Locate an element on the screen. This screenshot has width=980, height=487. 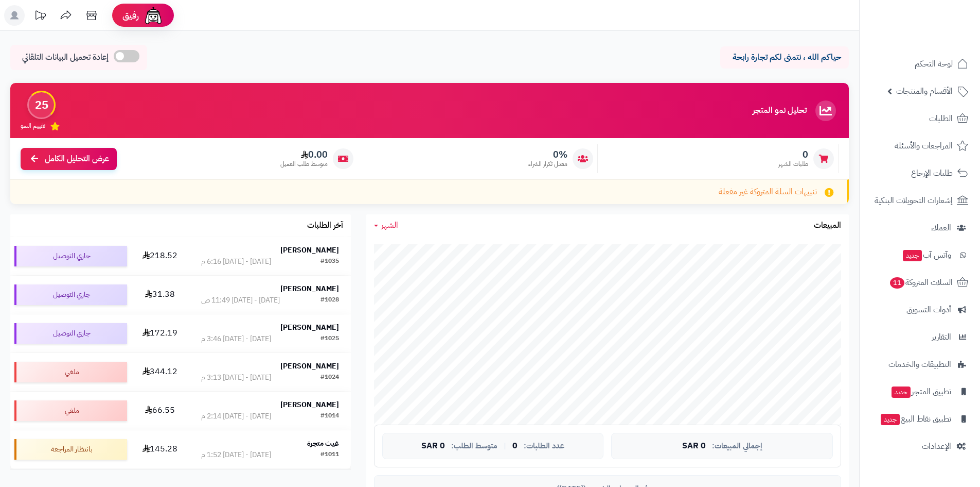
h3: المبيعات is located at coordinates (827, 225).